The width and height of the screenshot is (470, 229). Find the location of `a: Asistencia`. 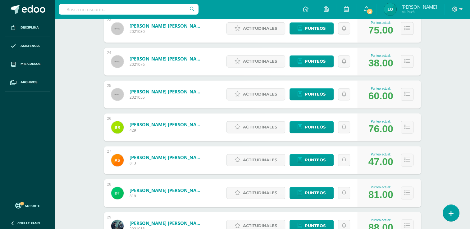

a: Asistencia is located at coordinates (27, 46).